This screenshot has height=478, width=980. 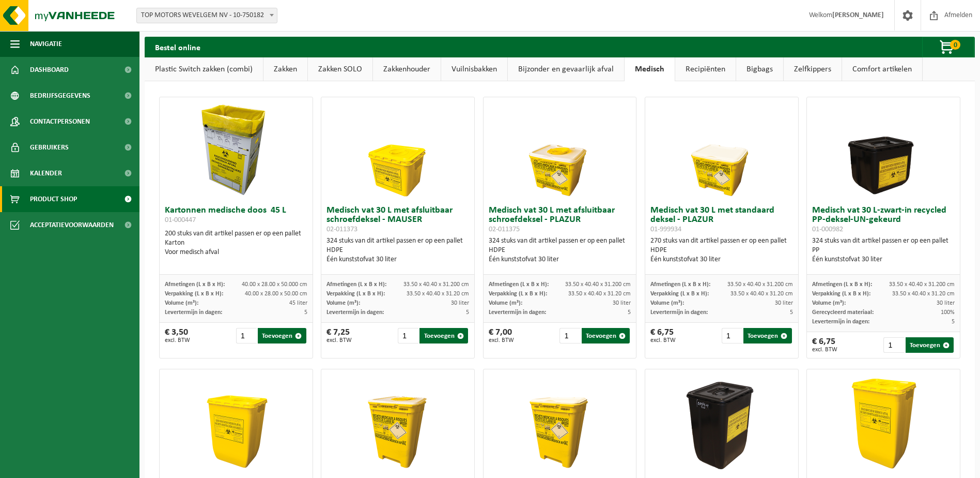 What do you see at coordinates (236, 149) in the screenshot?
I see `img: 01-000447` at bounding box center [236, 149].